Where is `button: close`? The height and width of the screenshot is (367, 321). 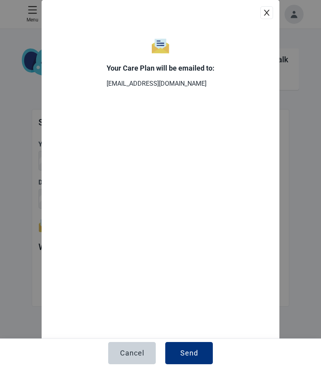 button: close is located at coordinates (267, 13).